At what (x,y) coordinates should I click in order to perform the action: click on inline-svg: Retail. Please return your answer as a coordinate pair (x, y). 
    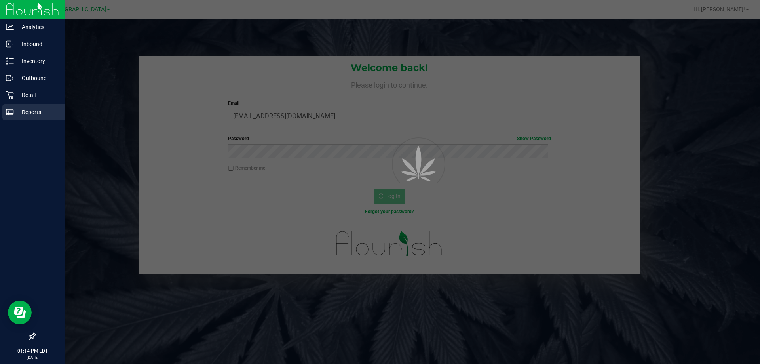
    Looking at the image, I should click on (10, 95).